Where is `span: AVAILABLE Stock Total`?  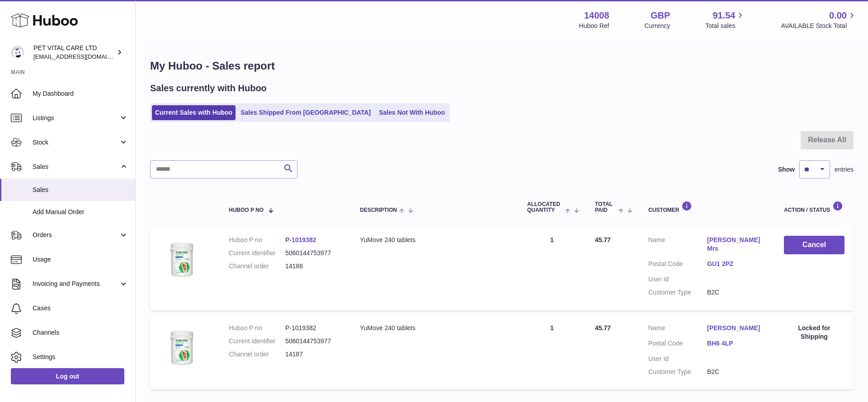 span: AVAILABLE Stock Total is located at coordinates (819, 26).